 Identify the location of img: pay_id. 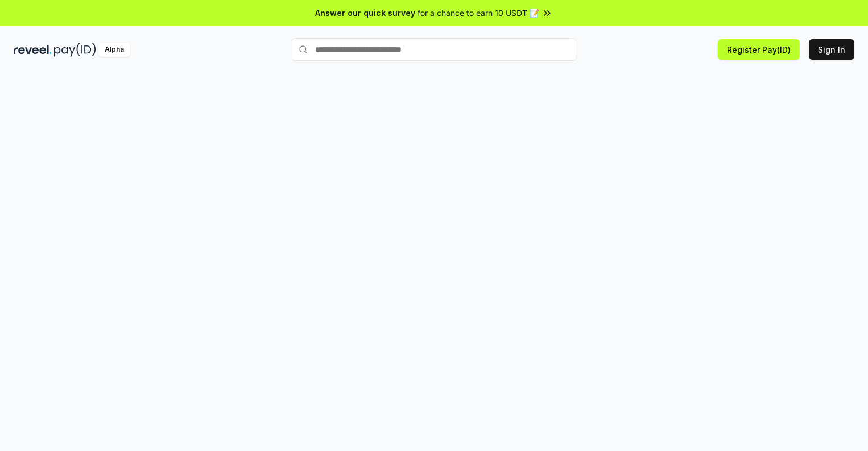
(75, 49).